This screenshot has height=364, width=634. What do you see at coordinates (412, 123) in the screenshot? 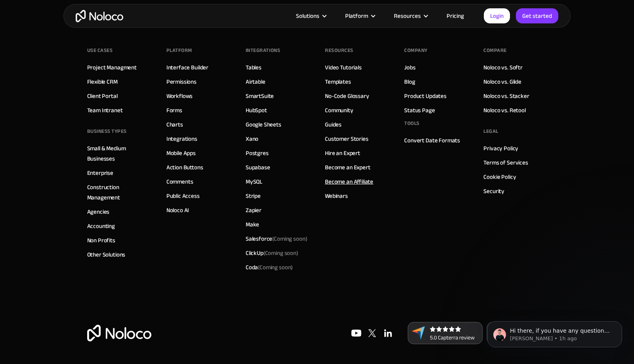
I see `div: Tools` at bounding box center [412, 123].